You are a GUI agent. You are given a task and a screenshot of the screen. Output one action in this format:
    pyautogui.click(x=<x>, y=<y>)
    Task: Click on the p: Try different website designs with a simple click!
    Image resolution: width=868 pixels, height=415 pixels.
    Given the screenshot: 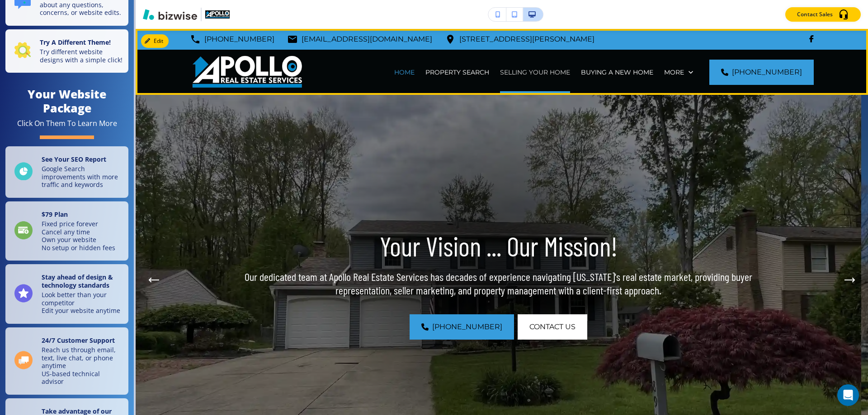 What is the action you would take?
    pyautogui.click(x=81, y=56)
    